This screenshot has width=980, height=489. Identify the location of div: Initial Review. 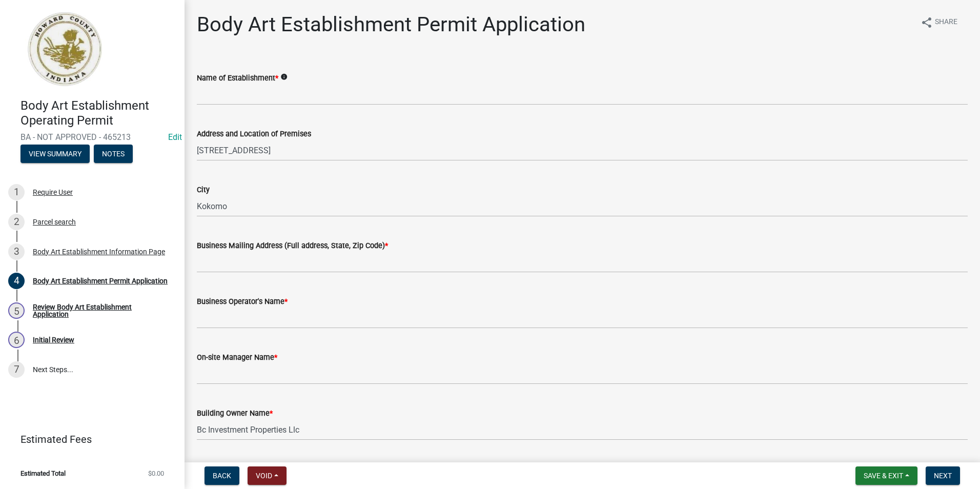
(54, 340).